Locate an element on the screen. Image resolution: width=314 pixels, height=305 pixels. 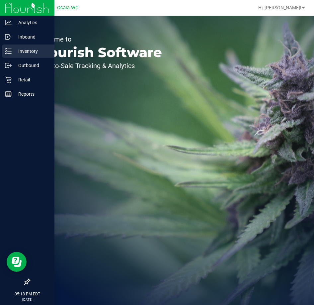
p: 05:18 PM EDT is located at coordinates (27, 294).